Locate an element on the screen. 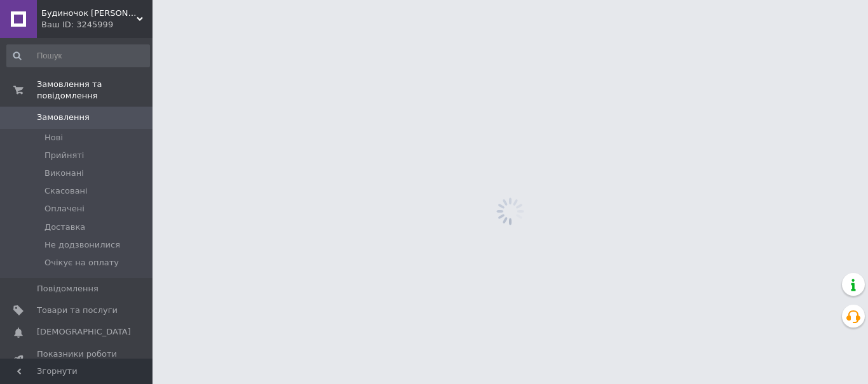 The width and height of the screenshot is (868, 384). span: Скасовані is located at coordinates (66, 191).